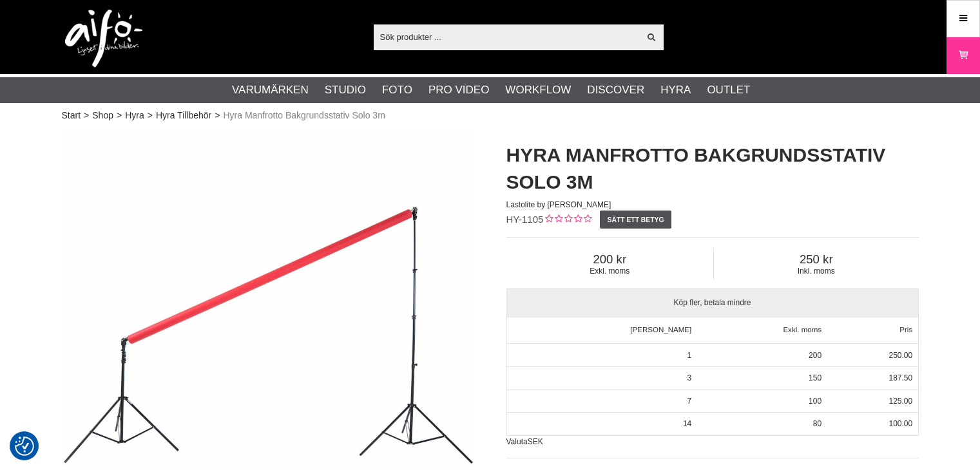 This screenshot has height=470, width=980. What do you see at coordinates (538, 90) in the screenshot?
I see `a: Workflow` at bounding box center [538, 90].